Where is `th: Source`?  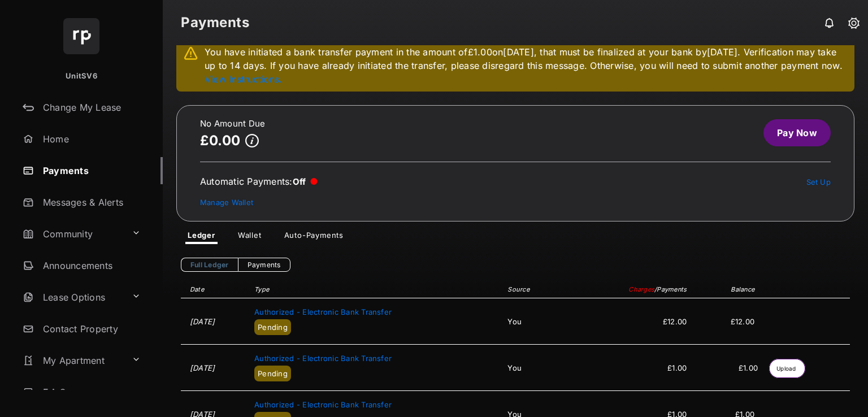 th: Source is located at coordinates (538, 289).